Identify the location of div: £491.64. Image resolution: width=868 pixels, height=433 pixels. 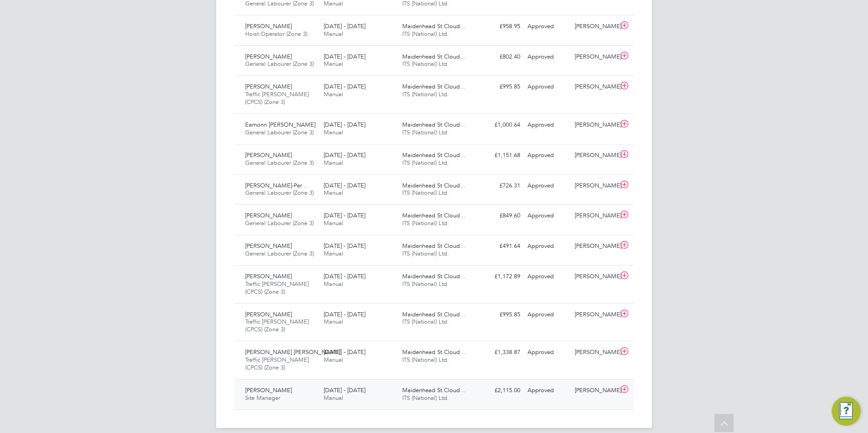
(500, 246).